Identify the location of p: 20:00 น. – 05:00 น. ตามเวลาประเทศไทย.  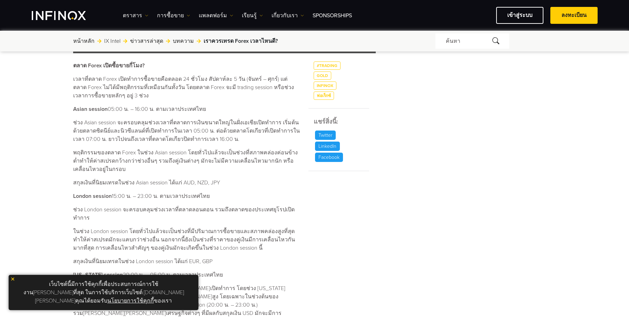
(187, 275).